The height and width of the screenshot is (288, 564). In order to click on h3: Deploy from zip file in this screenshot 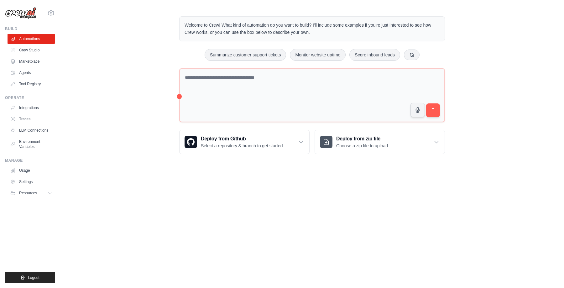, I will do `click(362, 139)`.